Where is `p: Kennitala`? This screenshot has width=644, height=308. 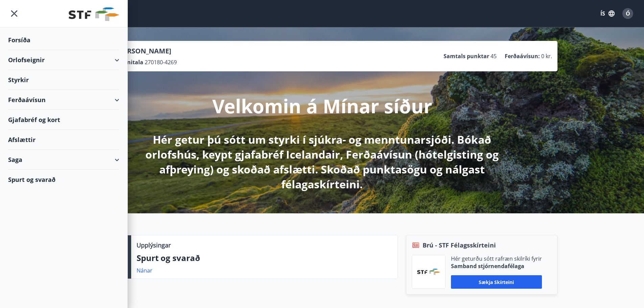
p: Kennitala is located at coordinates (130, 62).